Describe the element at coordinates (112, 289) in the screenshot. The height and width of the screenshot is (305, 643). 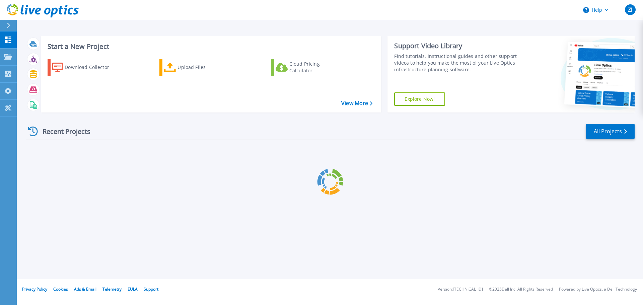
I see `a: Telemetry` at that location.